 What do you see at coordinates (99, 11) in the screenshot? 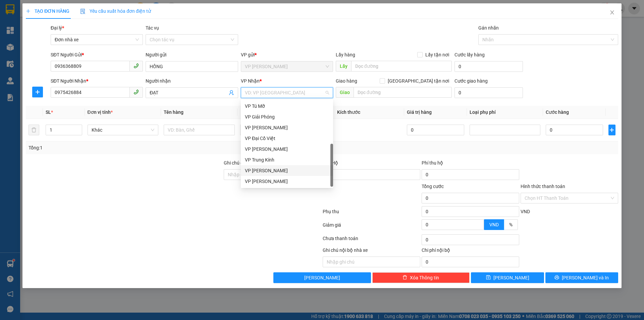
I see `span: LHP1310250030` at bounding box center [99, 11].